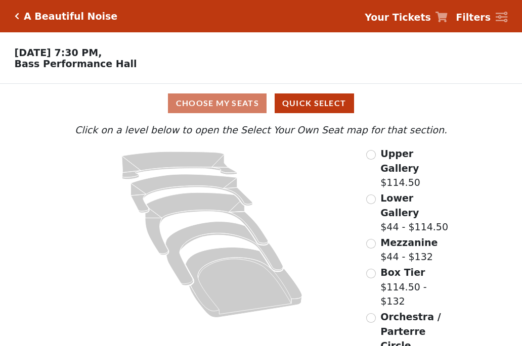 The height and width of the screenshot is (346, 522). Describe the element at coordinates (17, 16) in the screenshot. I see `a: Click here to go back to filters` at that location.